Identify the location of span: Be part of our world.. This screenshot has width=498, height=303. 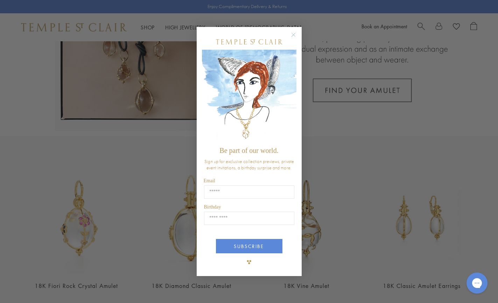
(249, 150).